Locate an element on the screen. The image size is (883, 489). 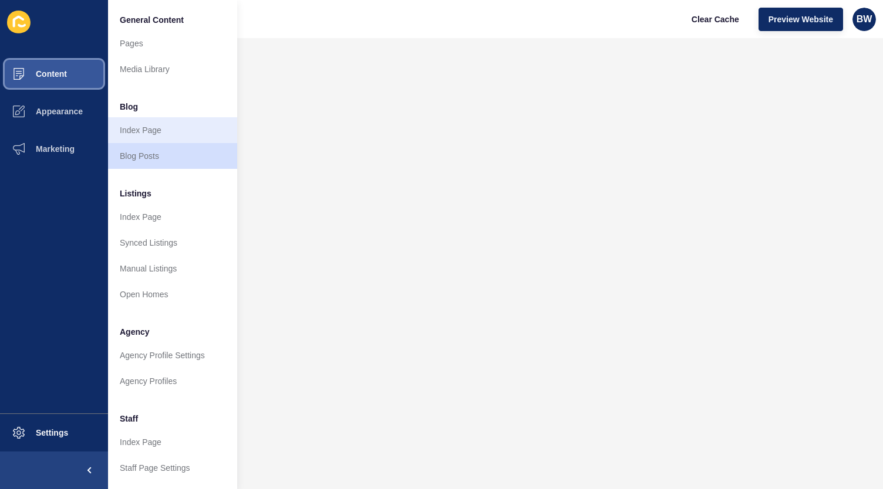
a: Agency Profile Settings is located at coordinates (173, 356).